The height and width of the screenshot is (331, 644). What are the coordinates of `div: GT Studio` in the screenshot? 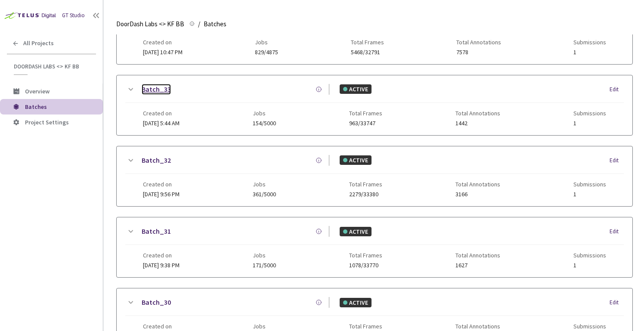 It's located at (73, 16).